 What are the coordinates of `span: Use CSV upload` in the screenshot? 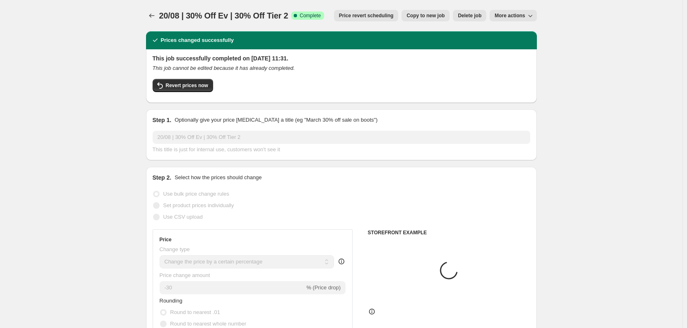 It's located at (183, 217).